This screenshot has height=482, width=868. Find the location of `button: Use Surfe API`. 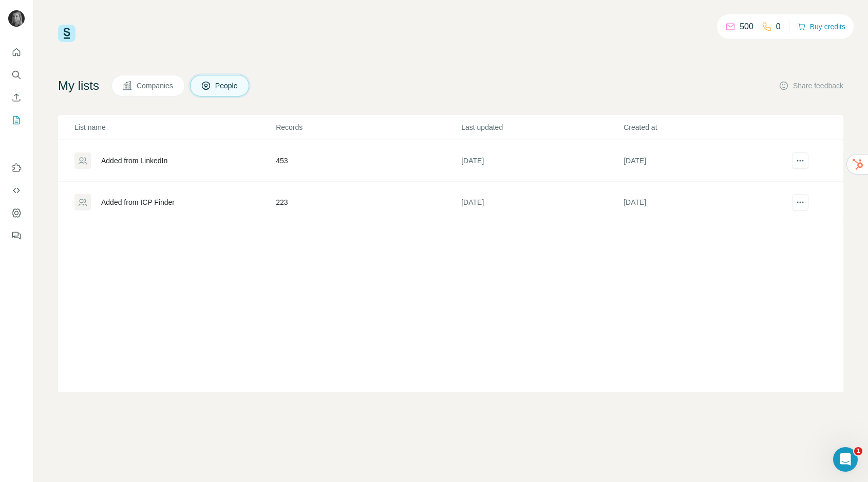

button: Use Surfe API is located at coordinates (16, 191).